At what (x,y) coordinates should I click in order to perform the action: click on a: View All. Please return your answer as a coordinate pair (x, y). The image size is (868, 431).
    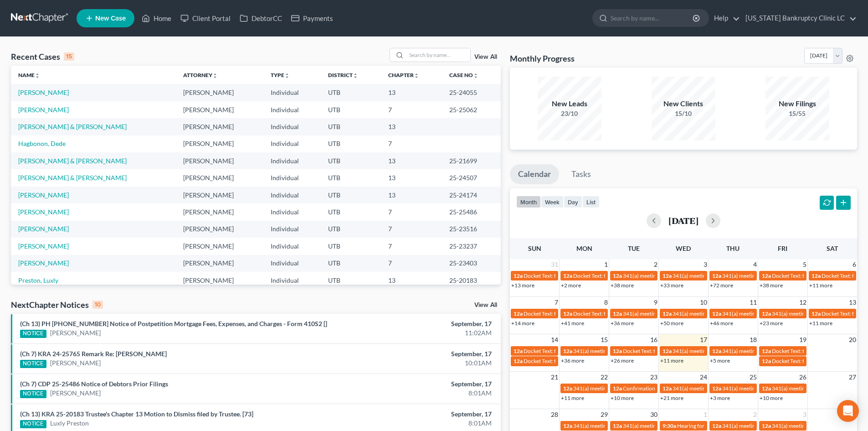
    Looking at the image, I should click on (486, 305).